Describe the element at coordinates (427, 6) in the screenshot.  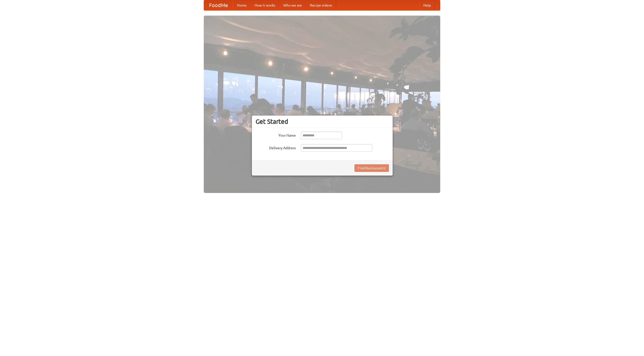
I see `a: Help` at that location.